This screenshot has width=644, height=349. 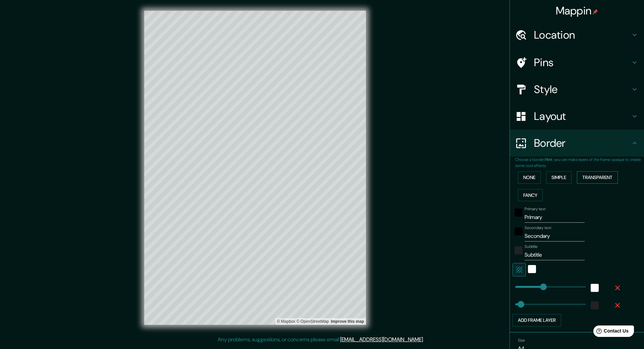 What do you see at coordinates (559, 178) in the screenshot?
I see `button: Simple` at bounding box center [559, 178].